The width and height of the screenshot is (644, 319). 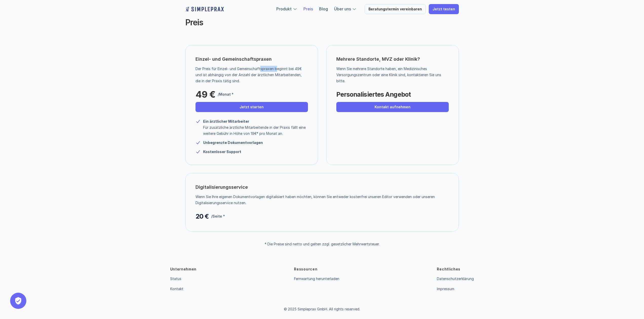 What do you see at coordinates (222, 151) in the screenshot?
I see `strong: Kostenloser Support` at bounding box center [222, 151].